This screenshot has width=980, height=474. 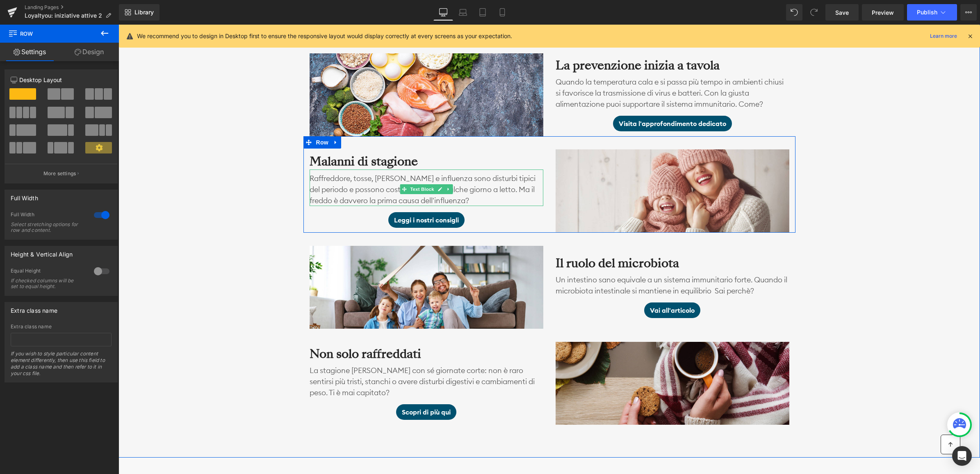 What do you see at coordinates (308, 196) in the screenshot?
I see `span: Leggi i nostri consigli` at bounding box center [308, 196].